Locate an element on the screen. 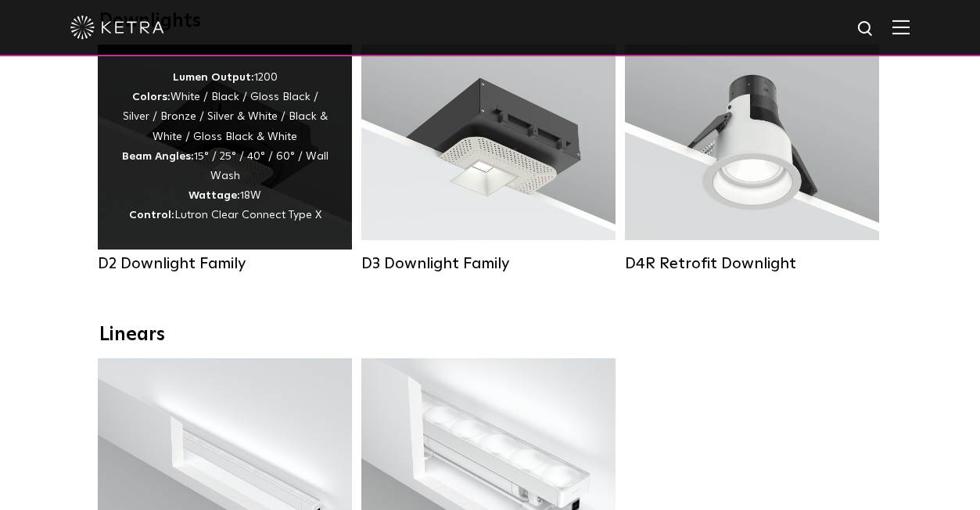  div: D2 Downlight Family is located at coordinates (225, 263).